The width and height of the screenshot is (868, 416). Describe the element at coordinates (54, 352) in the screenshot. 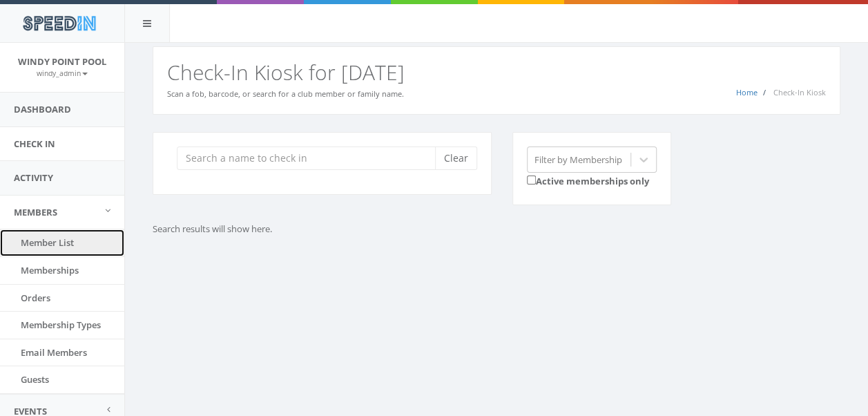

I see `span: Email Members` at that location.